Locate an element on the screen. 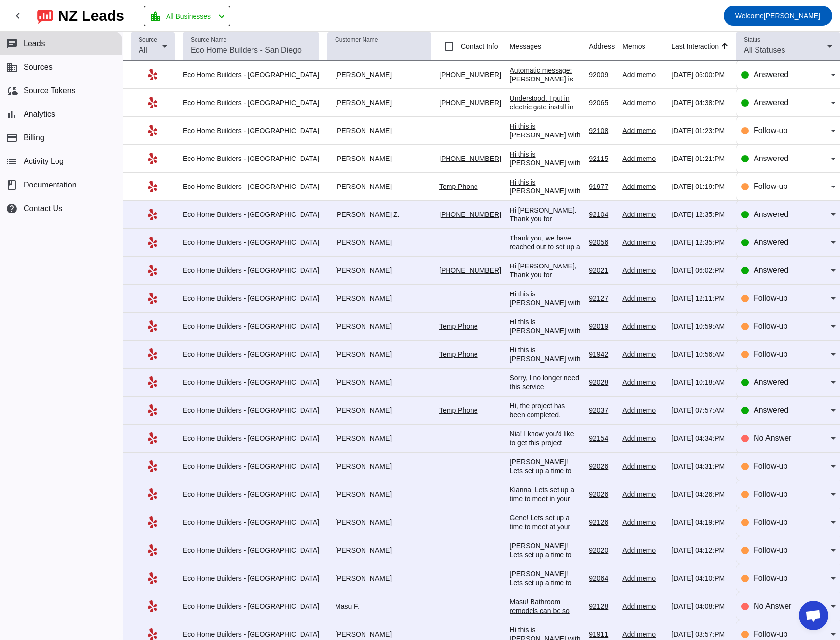 The width and height of the screenshot is (840, 640). label: Contact Info is located at coordinates (478, 46).